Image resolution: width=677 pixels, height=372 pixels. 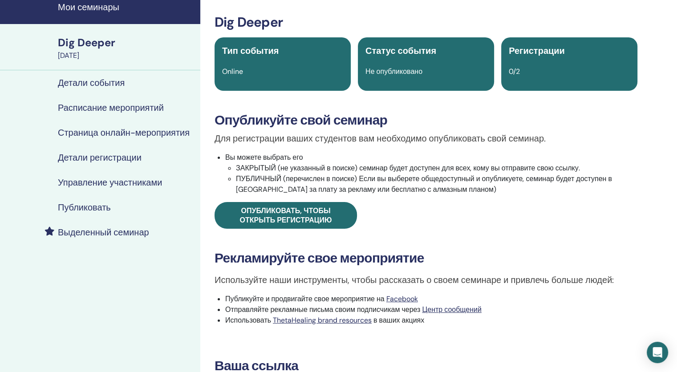 What do you see at coordinates (432, 174) in the screenshot?
I see `li: Вы можете выбрать его` at bounding box center [432, 174].